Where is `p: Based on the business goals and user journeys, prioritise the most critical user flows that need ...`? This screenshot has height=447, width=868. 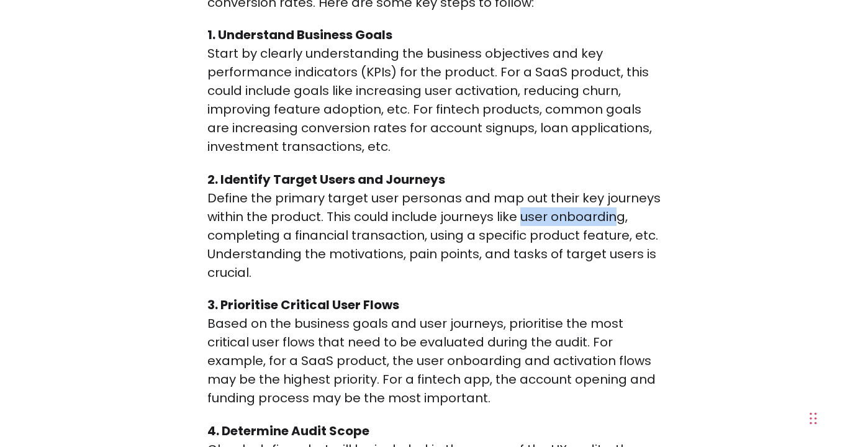 p: Based on the business goals and user journeys, prioritise the most critical user flows that need ... is located at coordinates (434, 360).